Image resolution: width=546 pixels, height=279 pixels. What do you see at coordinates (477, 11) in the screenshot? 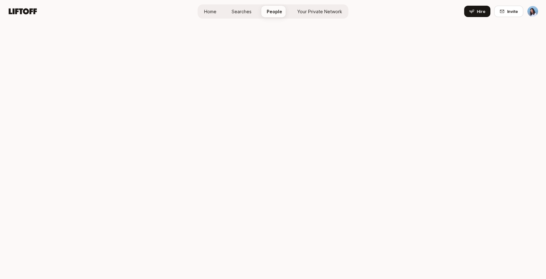
I see `button: Hire` at bounding box center [477, 11].